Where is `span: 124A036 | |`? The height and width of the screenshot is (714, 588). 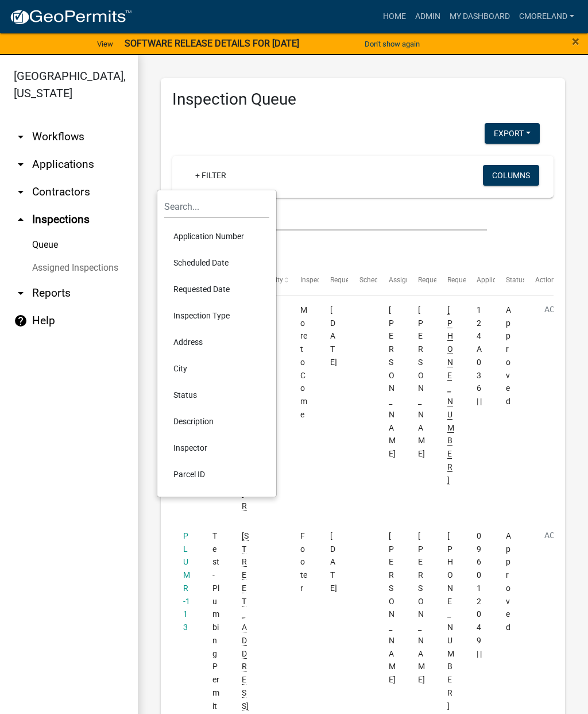 span: 124A036 | | is located at coordinates (479, 355).